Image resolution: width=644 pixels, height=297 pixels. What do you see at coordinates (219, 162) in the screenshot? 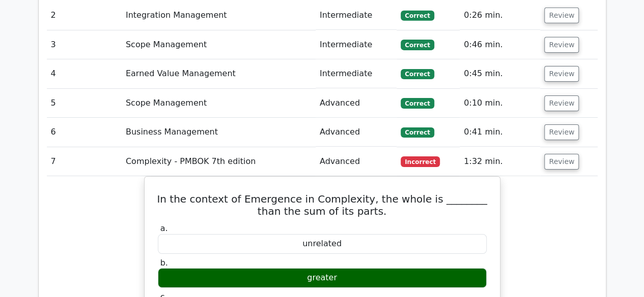
I see `td: Complexity - PMBOK 7th edition` at bounding box center [219, 162].